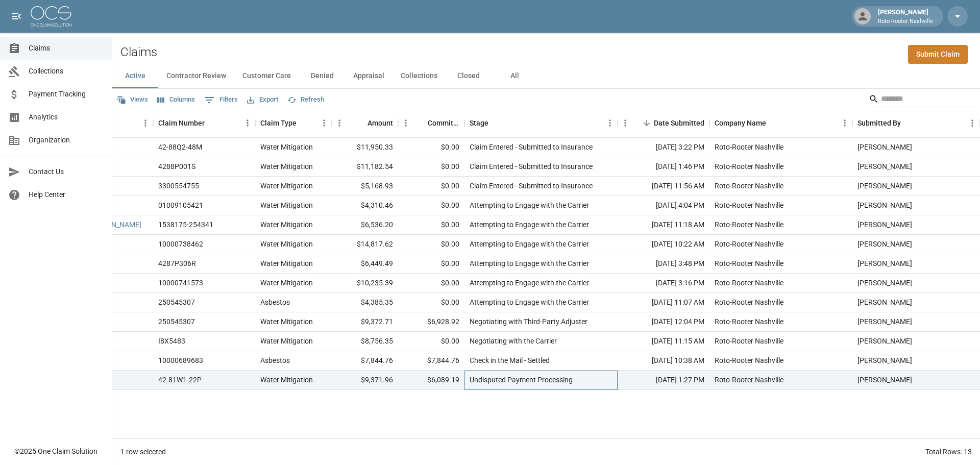 The image size is (980, 465). What do you see at coordinates (509, 361) in the screenshot?
I see `div: Check in the Mail - Settled` at bounding box center [509, 361].